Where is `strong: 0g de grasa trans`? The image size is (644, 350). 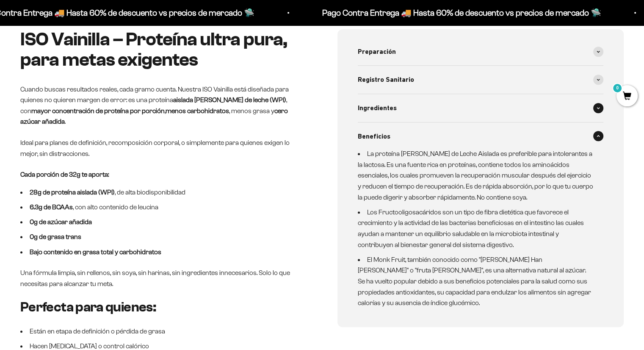
strong: 0g de grasa trans is located at coordinates (55, 236).